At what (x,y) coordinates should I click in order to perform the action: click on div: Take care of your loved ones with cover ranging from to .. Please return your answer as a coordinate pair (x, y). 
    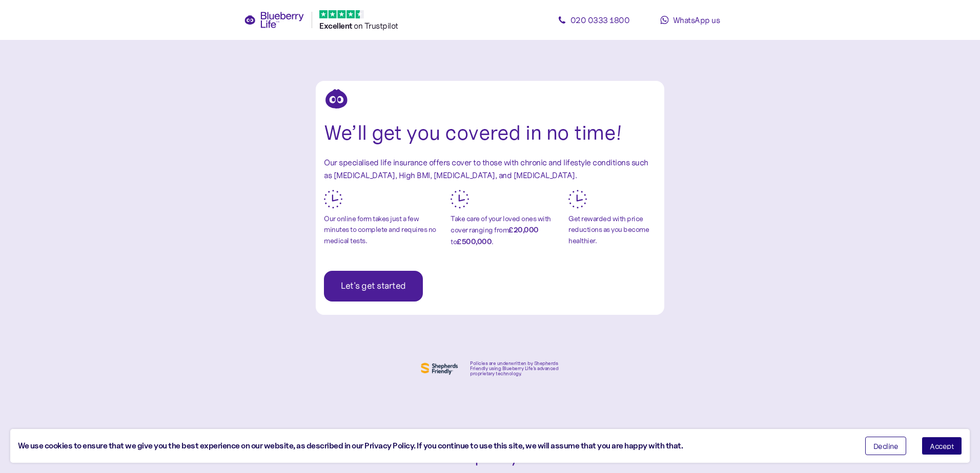
    Looking at the image, I should click on (506, 231).